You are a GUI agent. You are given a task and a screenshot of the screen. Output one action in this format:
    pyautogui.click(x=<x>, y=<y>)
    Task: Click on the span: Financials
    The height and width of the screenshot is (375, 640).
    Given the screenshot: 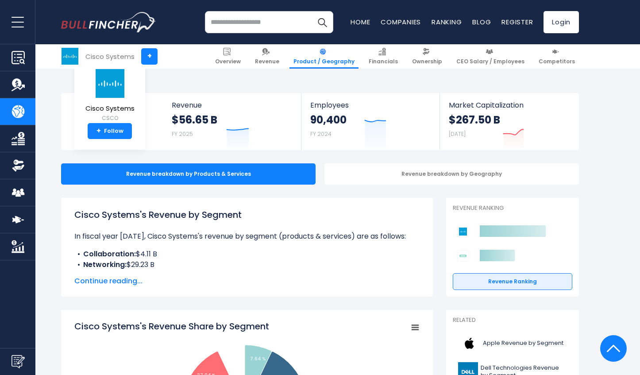 What is the action you would take?
    pyautogui.click(x=383, y=62)
    